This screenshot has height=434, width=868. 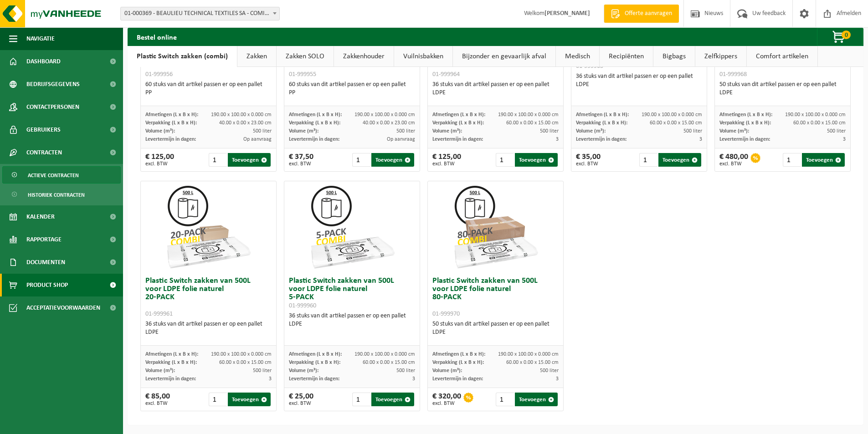 I want to click on a: Bijzonder en gevaarlijk afval, so click(x=504, y=57).